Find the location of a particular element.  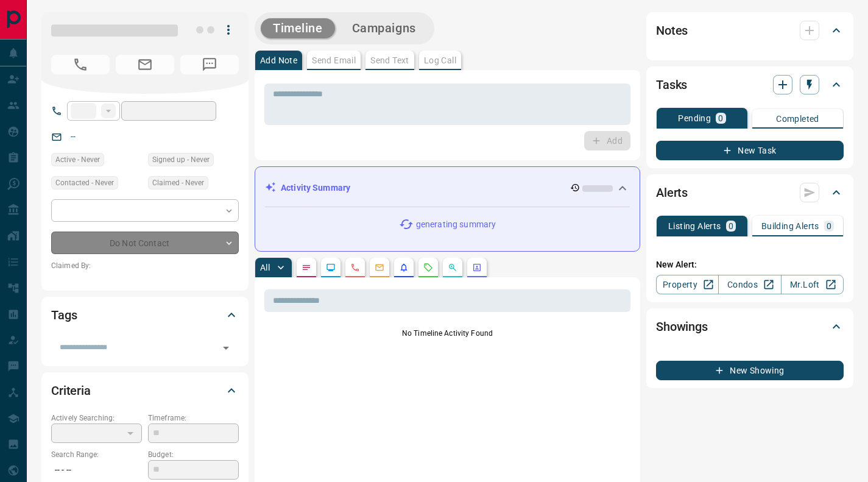

div: Notes is located at coordinates (750, 30).